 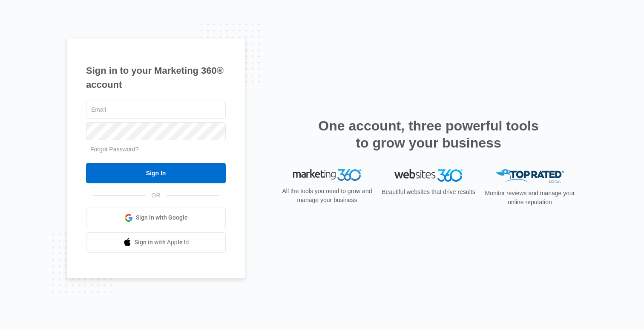 I want to click on img: Marketing 360, so click(x=327, y=175).